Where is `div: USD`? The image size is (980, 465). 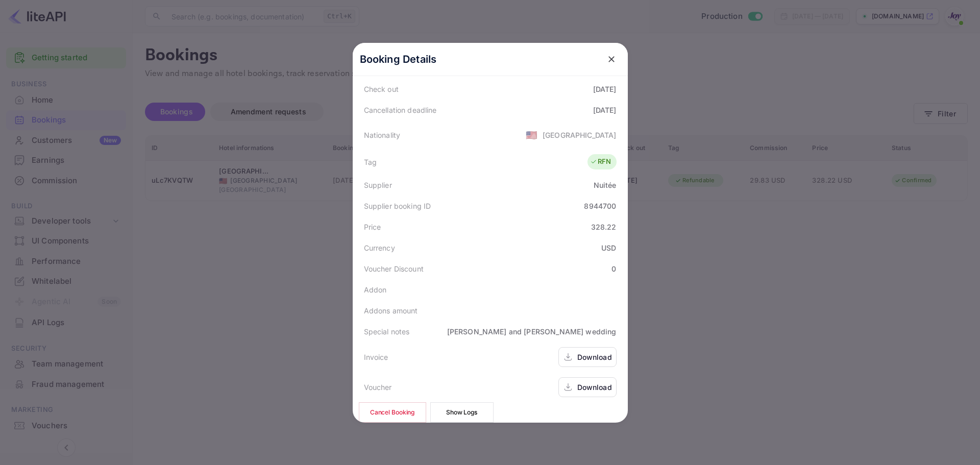
div: USD is located at coordinates (609, 248).